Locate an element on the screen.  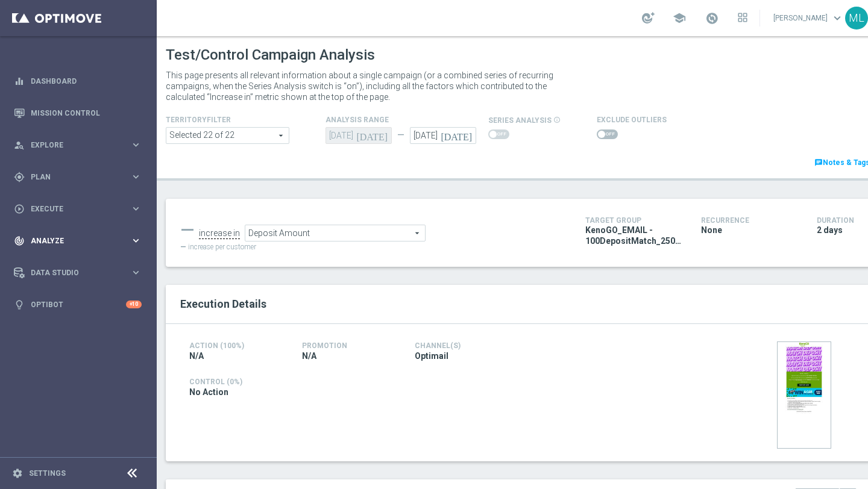
i: lightbulb is located at coordinates (19, 305).